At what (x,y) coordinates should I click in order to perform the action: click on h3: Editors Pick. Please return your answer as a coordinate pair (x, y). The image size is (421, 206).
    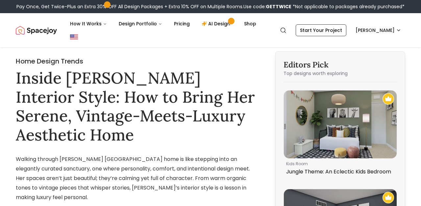
    Looking at the image, I should click on (340, 65).